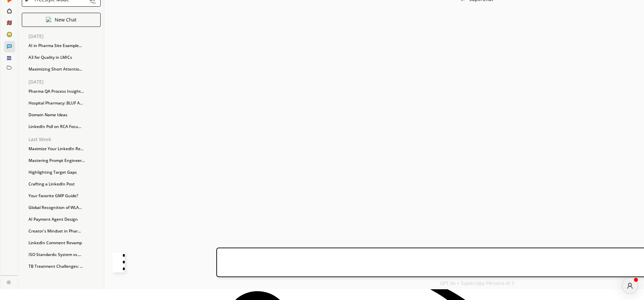  I want to click on div: A3 for Quality in LMICs, so click(65, 57).